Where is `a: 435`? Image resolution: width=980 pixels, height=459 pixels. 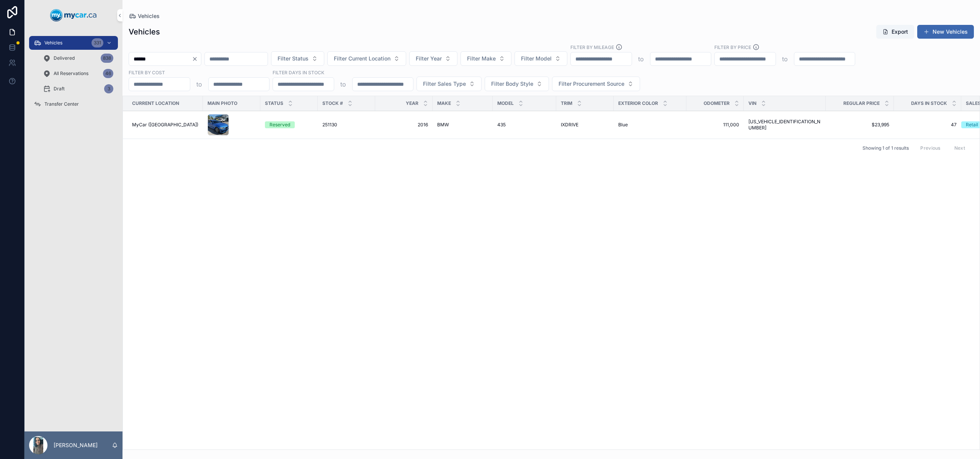 a: 435 is located at coordinates (524, 125).